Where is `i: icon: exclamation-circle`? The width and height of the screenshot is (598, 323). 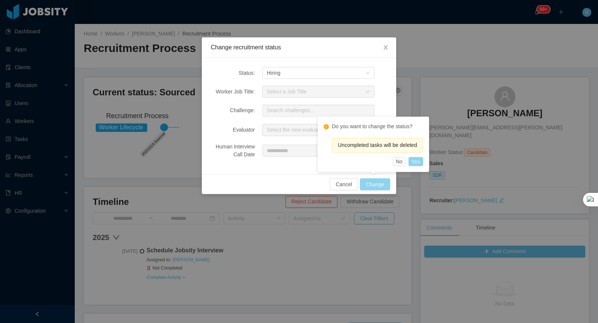
i: icon: exclamation-circle is located at coordinates (326, 127).